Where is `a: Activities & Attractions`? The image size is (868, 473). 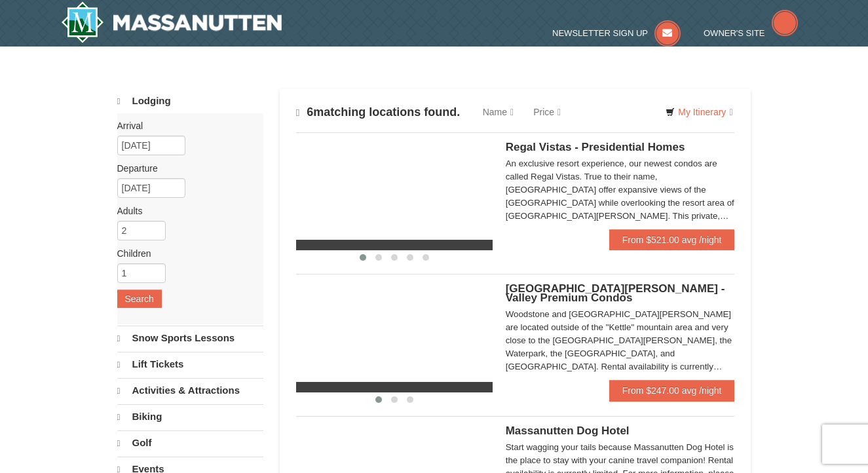 a: Activities & Attractions is located at coordinates (190, 390).